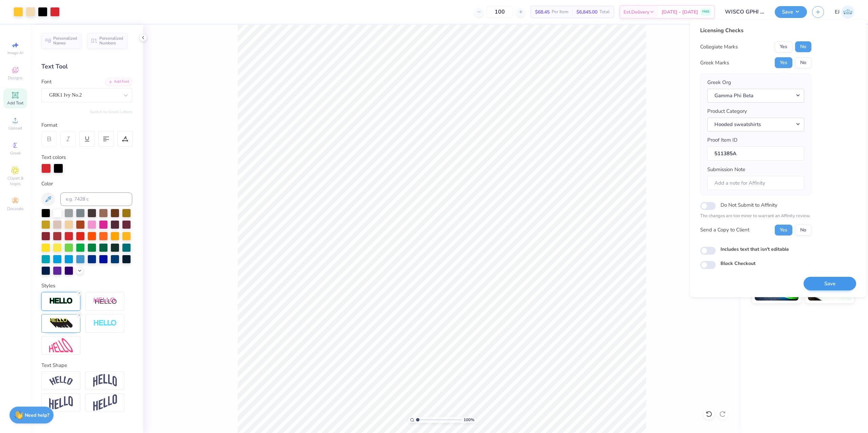 This screenshot has height=433, width=868. I want to click on label: Font, so click(46, 82).